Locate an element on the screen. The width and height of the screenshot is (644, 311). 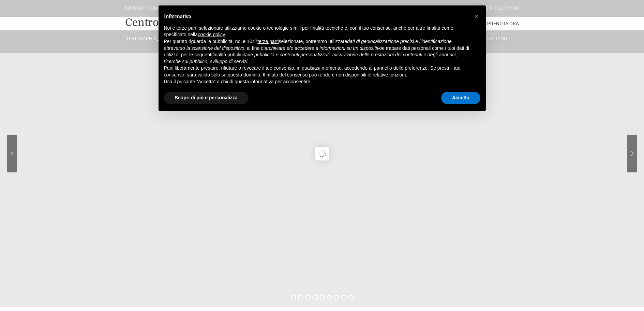
a: Centro Vacanze De Angelis is located at coordinates (191, 22).